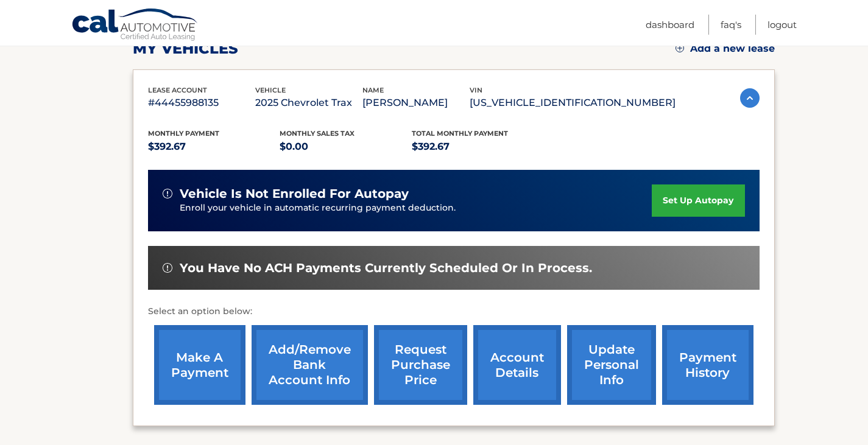 The height and width of the screenshot is (445, 868). Describe the element at coordinates (476, 90) in the screenshot. I see `span: vin` at that location.